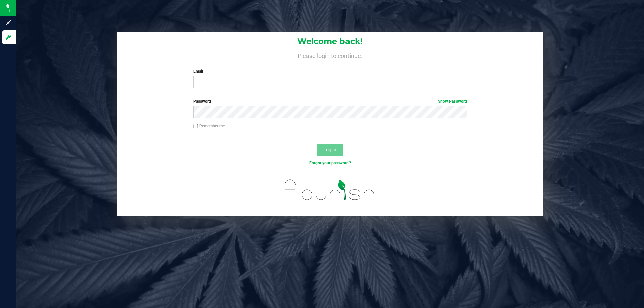 This screenshot has height=308, width=644. What do you see at coordinates (331, 150) in the screenshot?
I see `button: Log In` at bounding box center [331, 150].